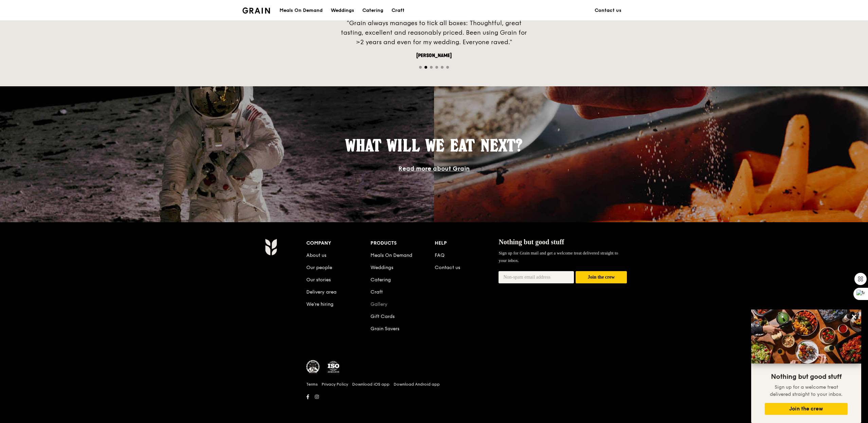 This screenshot has width=868, height=423. I want to click on a: Meals On Demand, so click(392, 255).